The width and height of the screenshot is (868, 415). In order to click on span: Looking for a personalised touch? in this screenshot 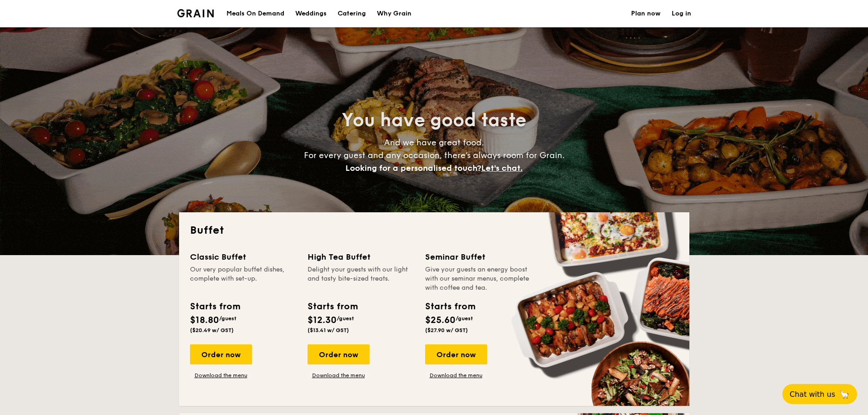, I will do `click(413, 168)`.